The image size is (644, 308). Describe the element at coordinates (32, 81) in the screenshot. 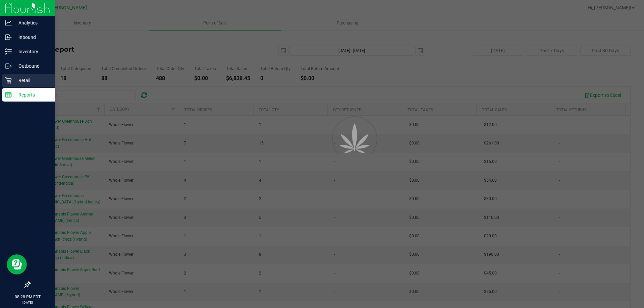

I see `p: Retail` at that location.